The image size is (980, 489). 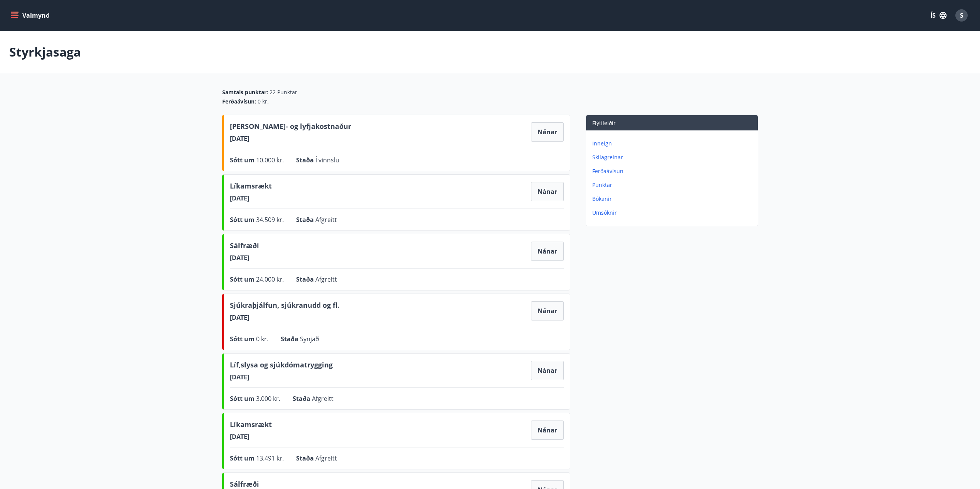 What do you see at coordinates (962, 15) in the screenshot?
I see `span: S` at bounding box center [962, 15].